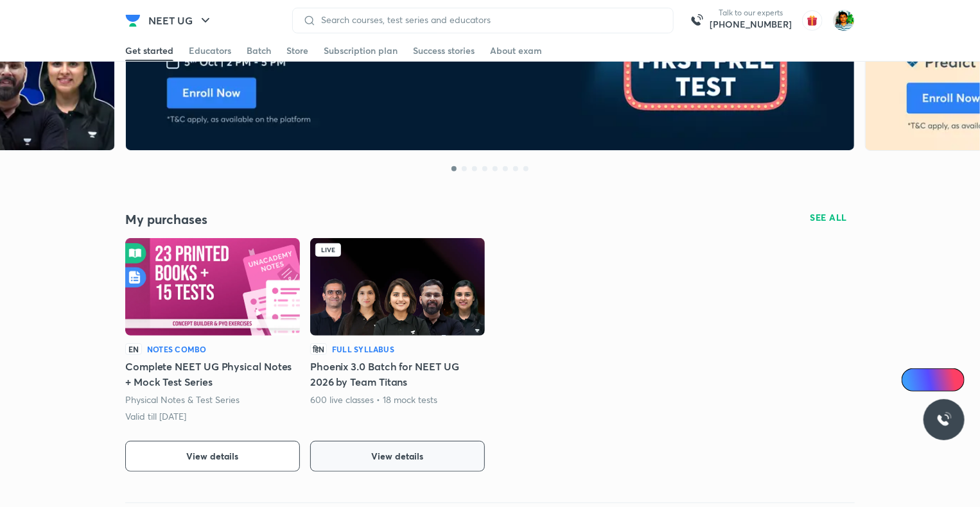 This screenshot has width=980, height=507. I want to click on div: Success stories, so click(444, 51).